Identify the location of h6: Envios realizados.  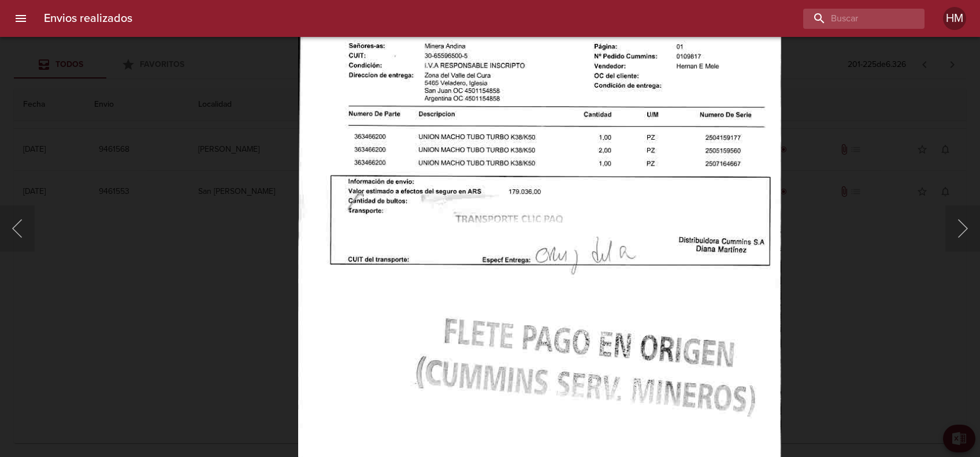
(88, 18).